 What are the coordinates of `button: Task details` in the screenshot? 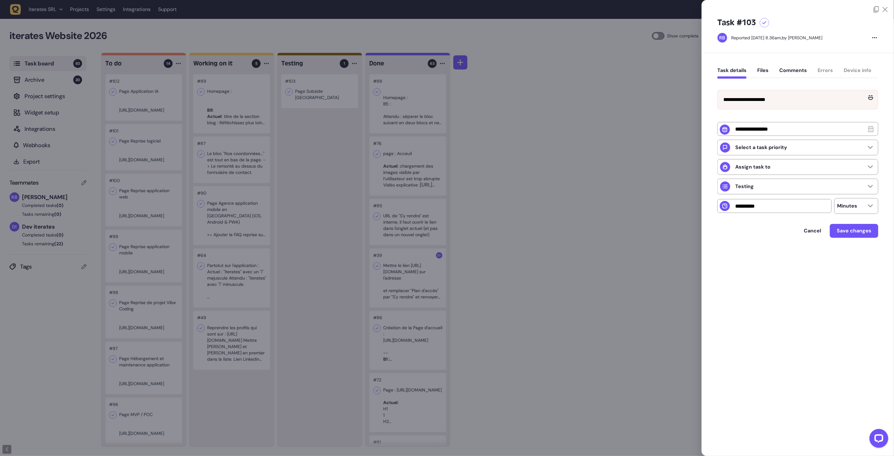 It's located at (732, 73).